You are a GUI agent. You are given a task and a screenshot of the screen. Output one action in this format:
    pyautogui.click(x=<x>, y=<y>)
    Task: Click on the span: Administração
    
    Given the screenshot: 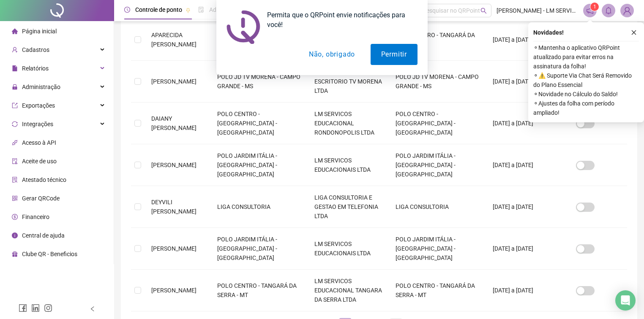 What is the action you would take?
    pyautogui.click(x=41, y=87)
    